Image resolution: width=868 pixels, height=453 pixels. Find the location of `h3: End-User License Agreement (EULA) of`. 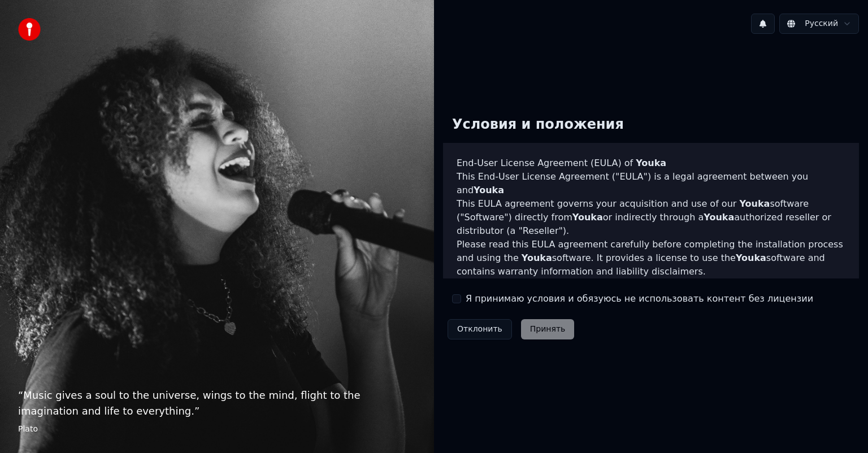

h3: End-User License Agreement (EULA) of is located at coordinates (651, 163).